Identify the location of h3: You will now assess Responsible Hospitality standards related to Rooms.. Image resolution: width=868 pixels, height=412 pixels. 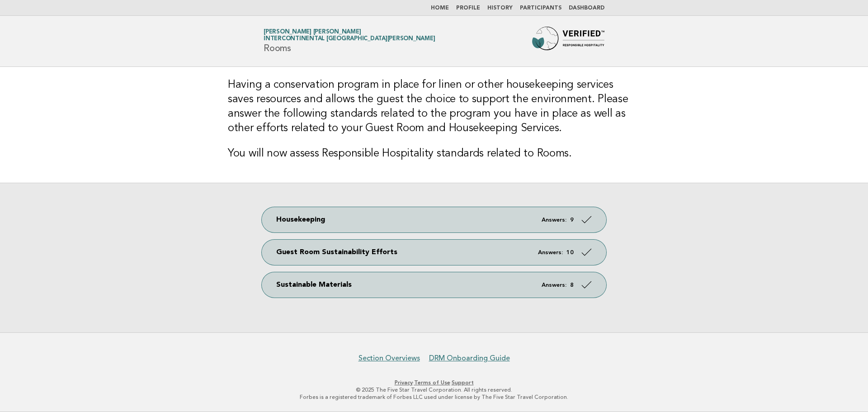
(434, 154).